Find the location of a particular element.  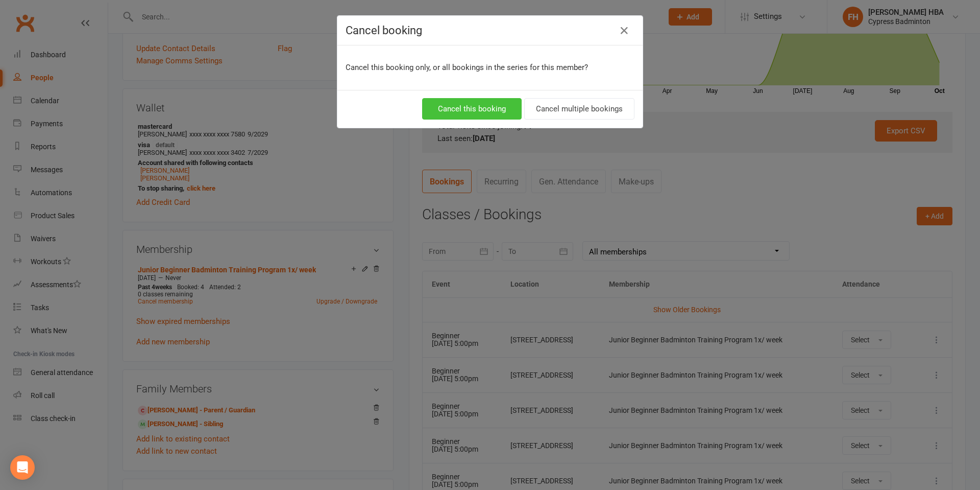

button: Close is located at coordinates (624, 31).